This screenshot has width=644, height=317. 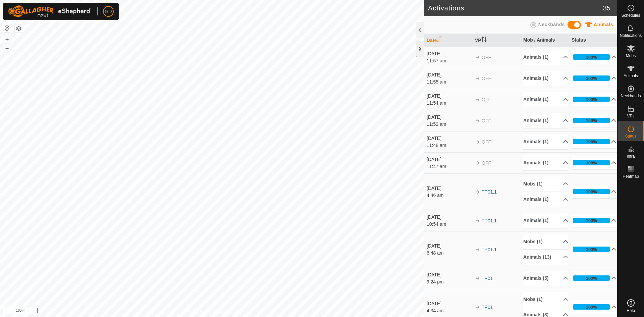 I want to click on div: 11:54 am, so click(x=449, y=103).